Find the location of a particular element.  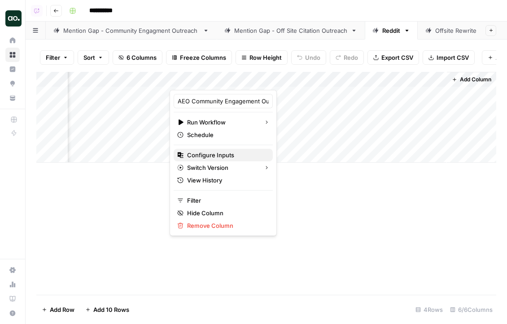

button: Filter is located at coordinates (57, 57).